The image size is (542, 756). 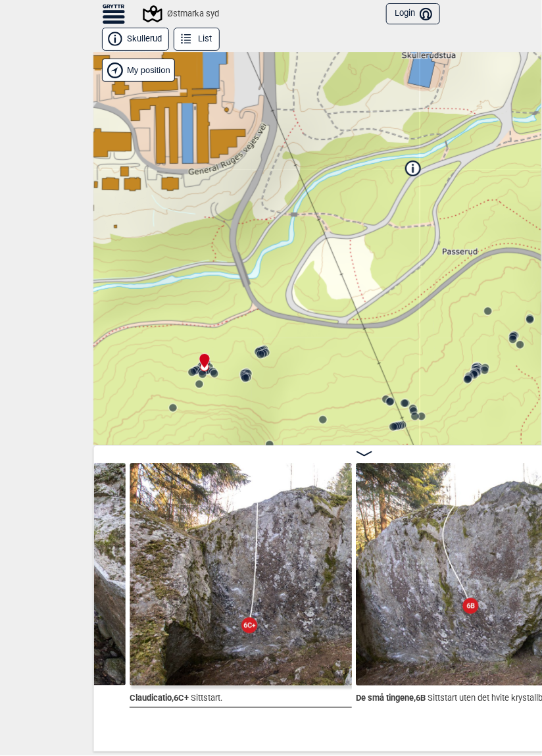 I want to click on div: Show my position, so click(x=138, y=70).